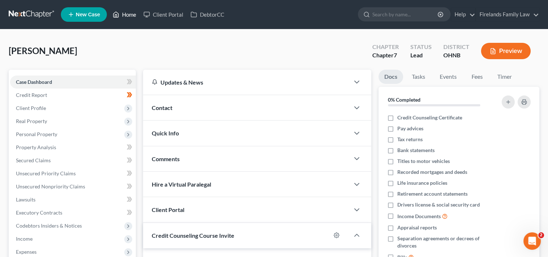  What do you see at coordinates (439, 204) in the screenshot?
I see `span: Drivers license & social security card` at bounding box center [439, 204].